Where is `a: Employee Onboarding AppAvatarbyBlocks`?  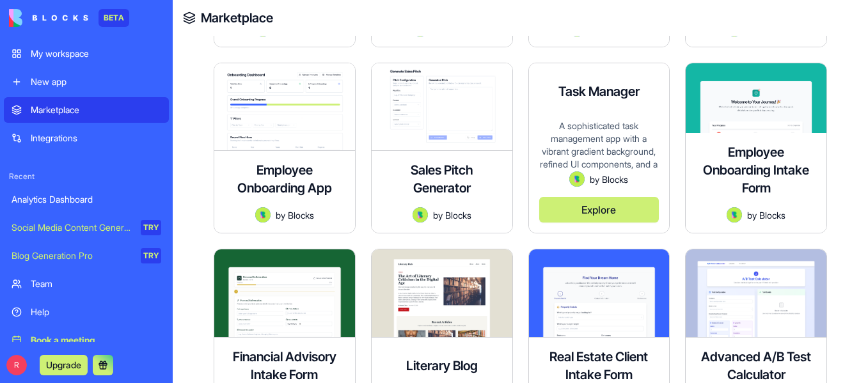 a: Employee Onboarding AppAvatarbyBlocks is located at coordinates (285, 148).